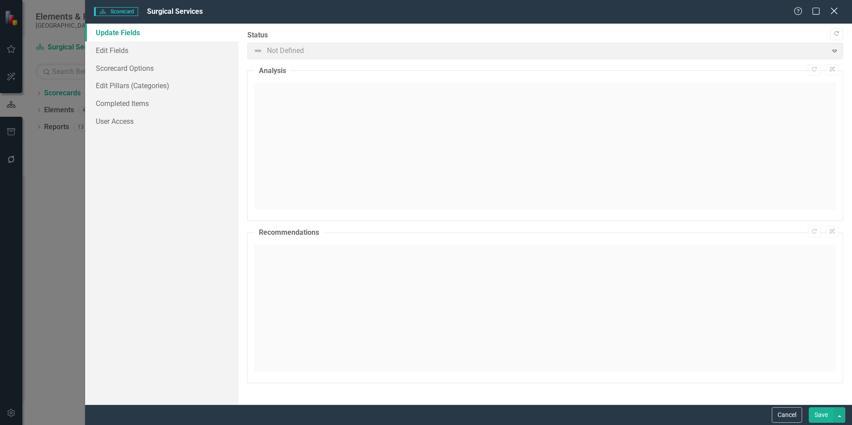  Describe the element at coordinates (116, 12) in the screenshot. I see `span: Scorecard` at that location.